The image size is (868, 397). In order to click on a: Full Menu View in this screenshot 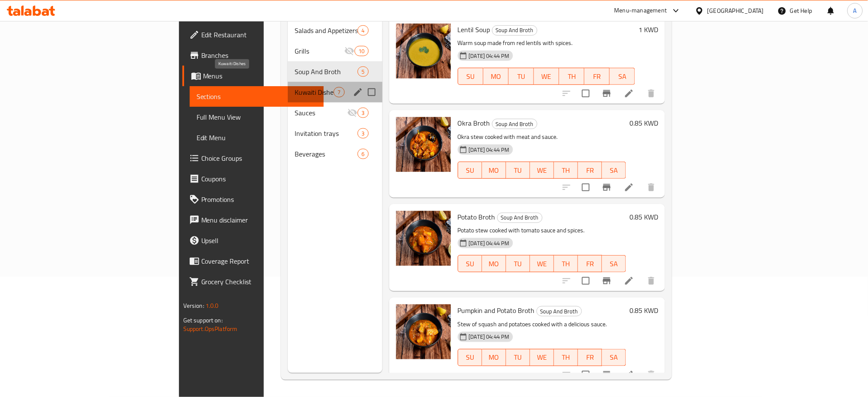, I will do `click(257, 116)`.